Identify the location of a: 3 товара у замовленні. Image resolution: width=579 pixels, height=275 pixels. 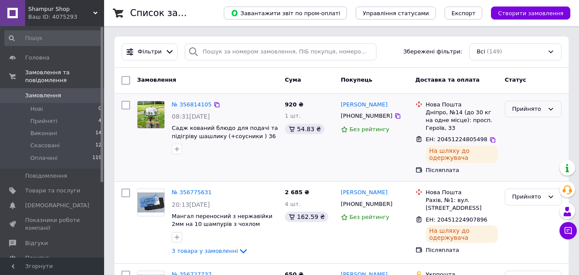
(210, 250).